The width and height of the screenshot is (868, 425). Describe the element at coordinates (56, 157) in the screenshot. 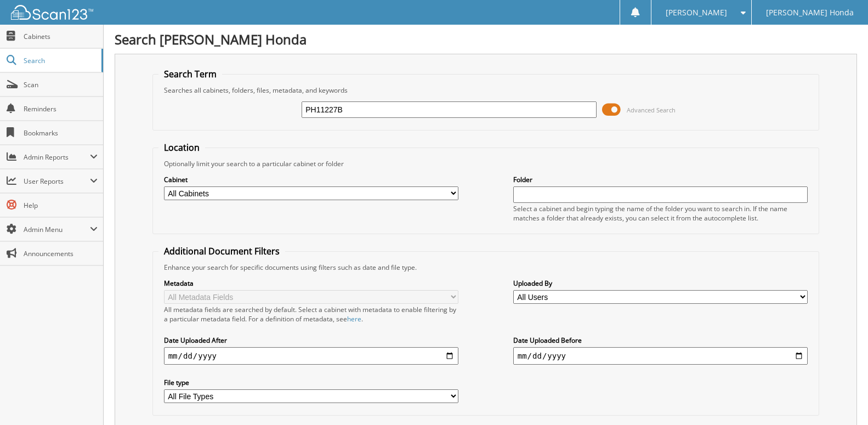

I see `span: Admin Reports` at that location.